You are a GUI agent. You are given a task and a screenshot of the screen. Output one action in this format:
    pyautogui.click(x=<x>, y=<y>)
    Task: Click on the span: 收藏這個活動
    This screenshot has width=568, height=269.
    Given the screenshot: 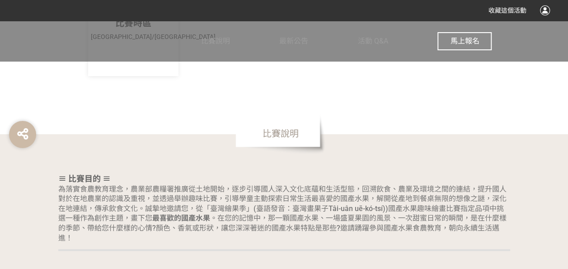 What is the action you would take?
    pyautogui.click(x=508, y=10)
    